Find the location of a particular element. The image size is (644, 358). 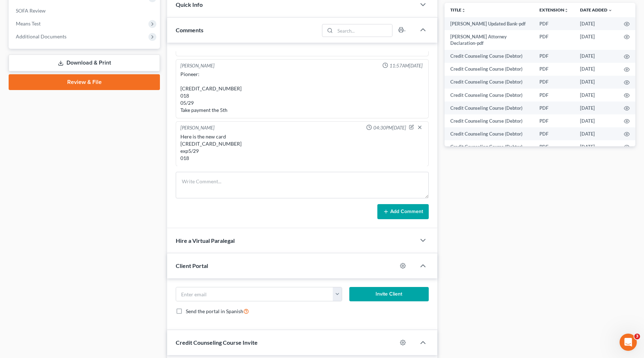

span: Comments is located at coordinates (189, 30).